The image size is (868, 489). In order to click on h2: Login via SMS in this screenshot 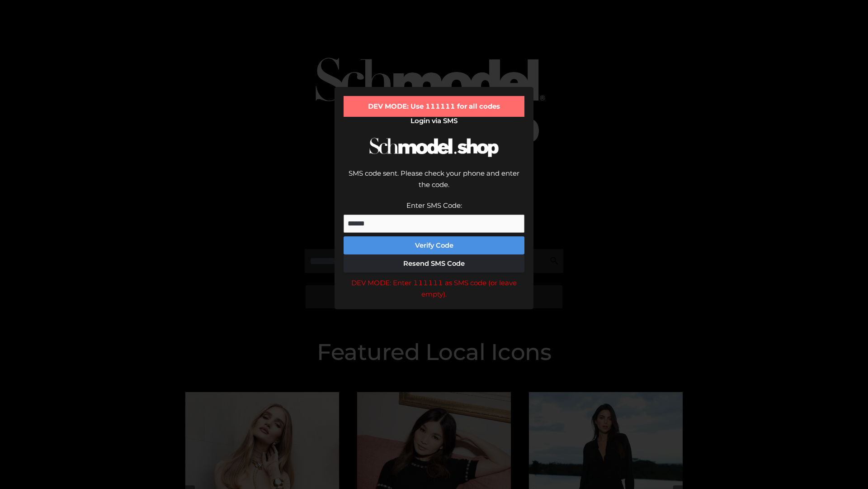, I will do `click(434, 120)`.